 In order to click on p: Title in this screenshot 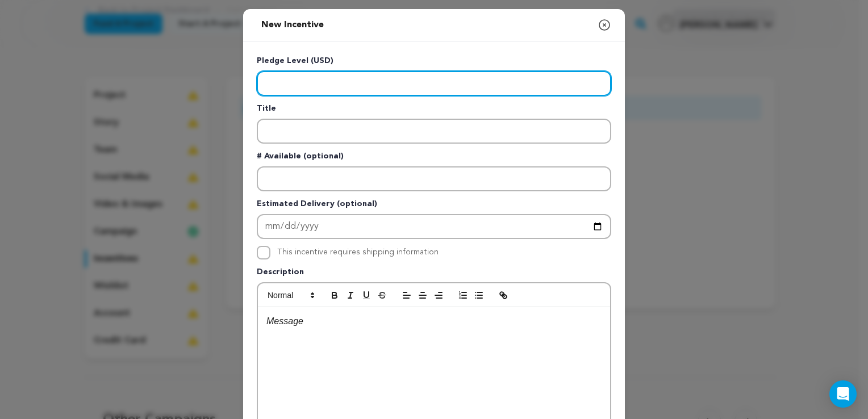, I will do `click(434, 111)`.